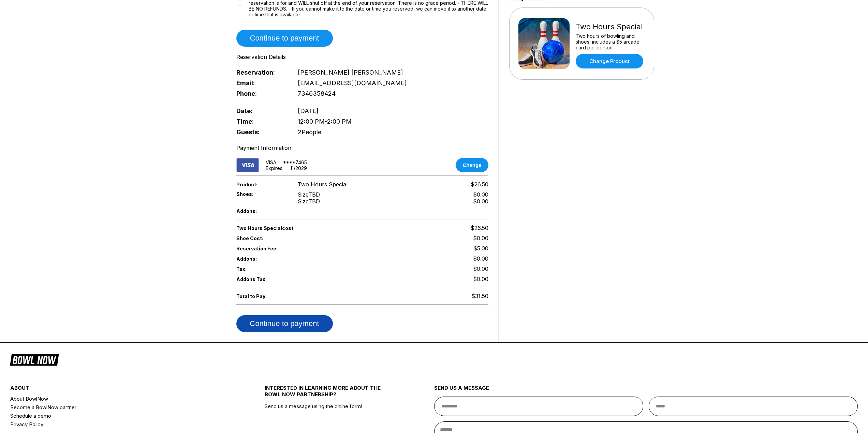 The width and height of the screenshot is (868, 433). Describe the element at coordinates (309, 132) in the screenshot. I see `span: 2 People` at that location.